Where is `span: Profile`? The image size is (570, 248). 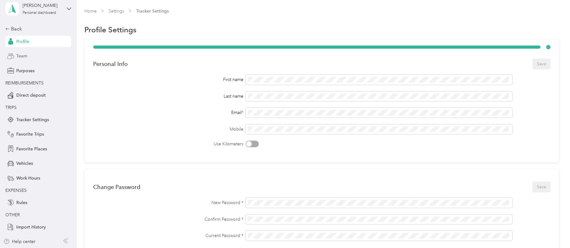
span: Profile is located at coordinates (23, 41).